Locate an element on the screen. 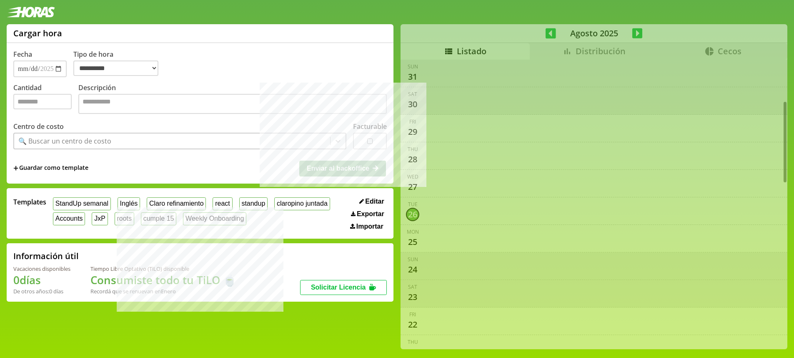 This screenshot has height=358, width=794. label: Descripción is located at coordinates (233, 99).